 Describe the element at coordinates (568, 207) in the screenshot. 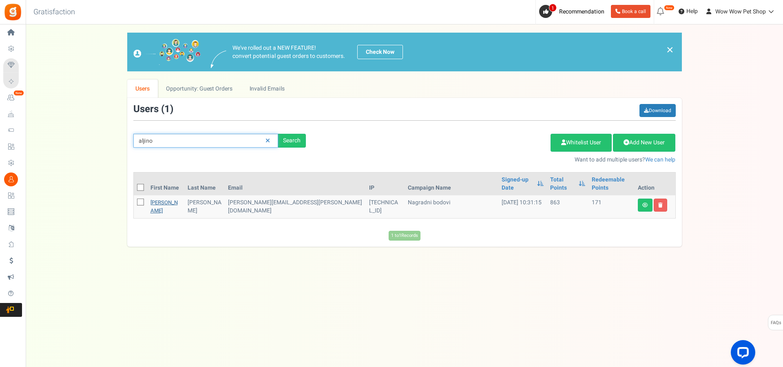

I see `td: 863` at that location.